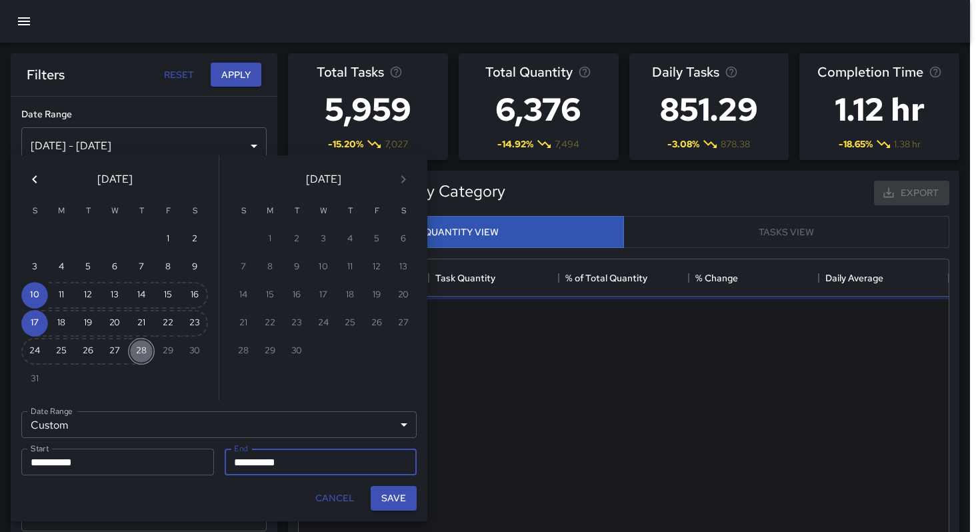  Describe the element at coordinates (34, 295) in the screenshot. I see `button: 10` at that location.